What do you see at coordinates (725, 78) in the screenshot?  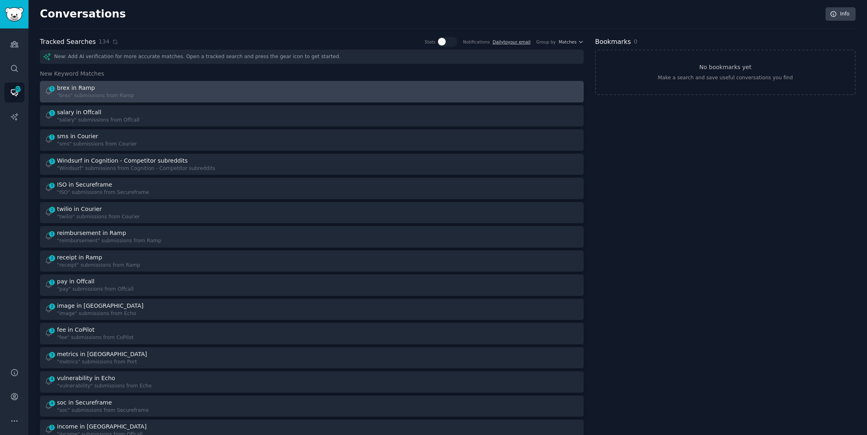 I see `div: Make a search and save useful conversations you find` at bounding box center [725, 78].